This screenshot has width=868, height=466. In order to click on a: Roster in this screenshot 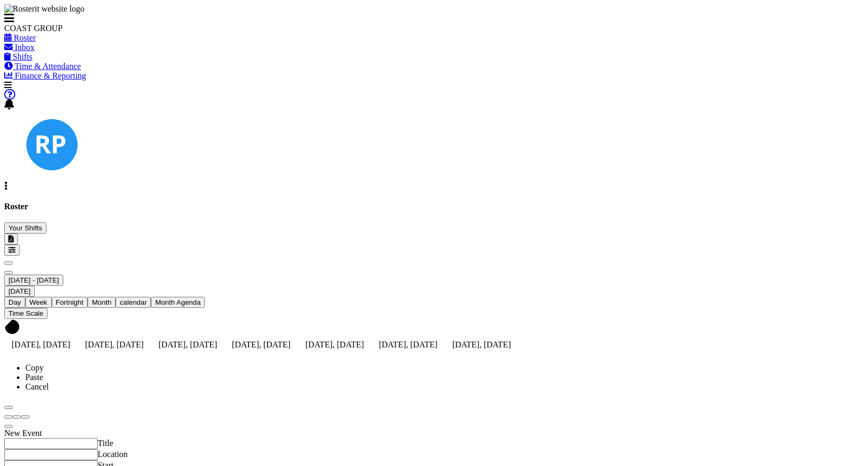, I will do `click(20, 38)`.